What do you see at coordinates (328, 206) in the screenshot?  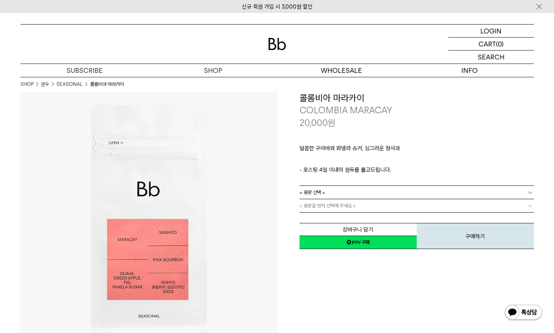 I see `span: = 용량을 먼저 선택해 주세요 =` at bounding box center [328, 206].